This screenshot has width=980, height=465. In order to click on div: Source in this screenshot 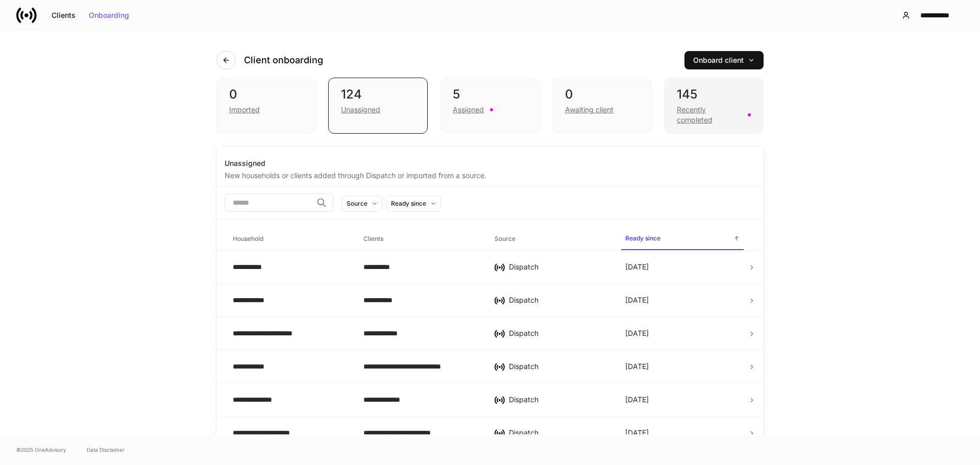, I will do `click(357, 204)`.